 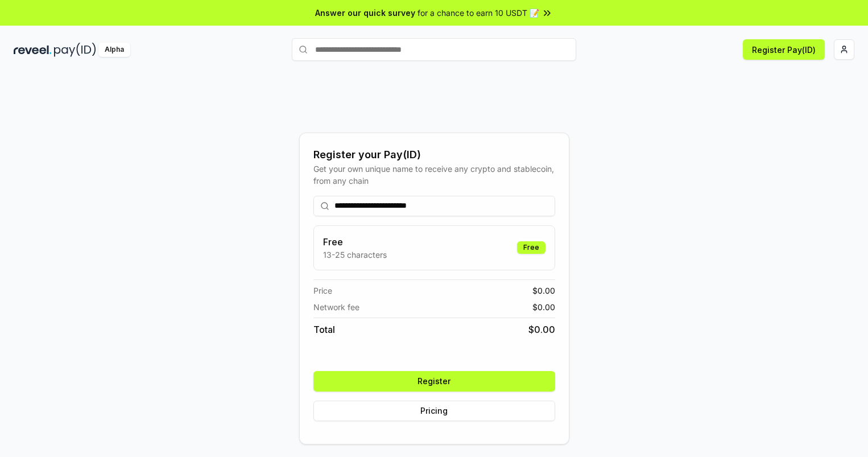 I want to click on span: Price, so click(x=322, y=290).